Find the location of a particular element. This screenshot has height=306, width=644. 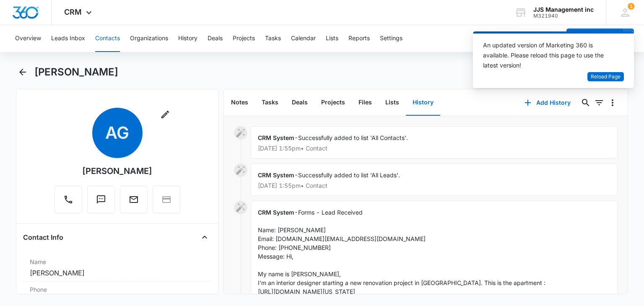

label: Name is located at coordinates (117, 261).